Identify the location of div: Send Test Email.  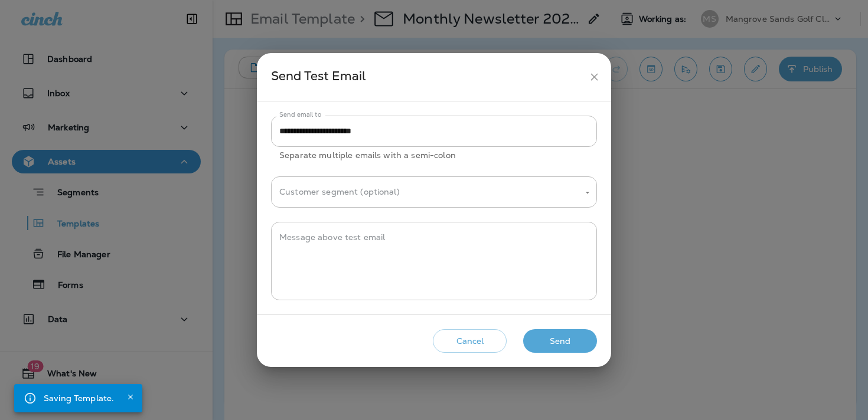
(427, 77).